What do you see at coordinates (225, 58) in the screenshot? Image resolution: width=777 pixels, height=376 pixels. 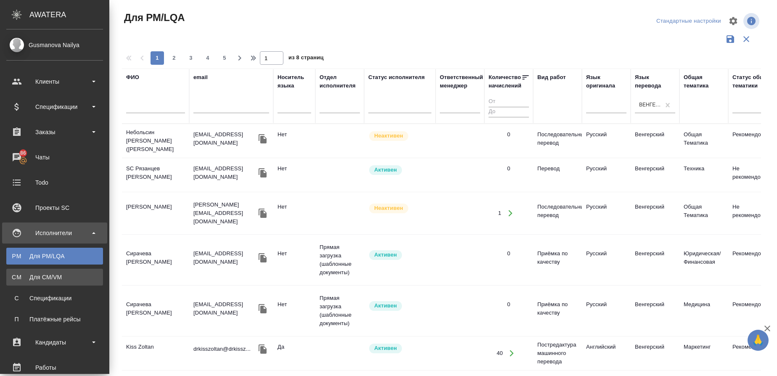 I see `button: 5` at bounding box center [225, 58].